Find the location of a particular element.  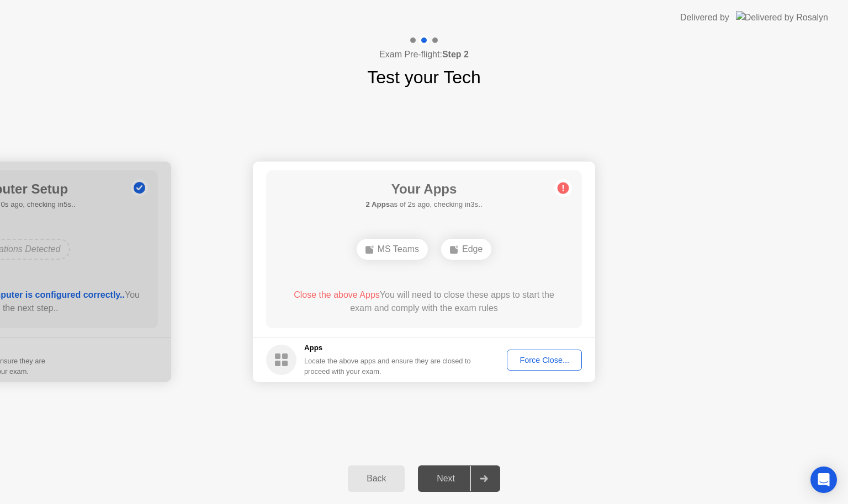

div: Delivered by is located at coordinates (704, 17).